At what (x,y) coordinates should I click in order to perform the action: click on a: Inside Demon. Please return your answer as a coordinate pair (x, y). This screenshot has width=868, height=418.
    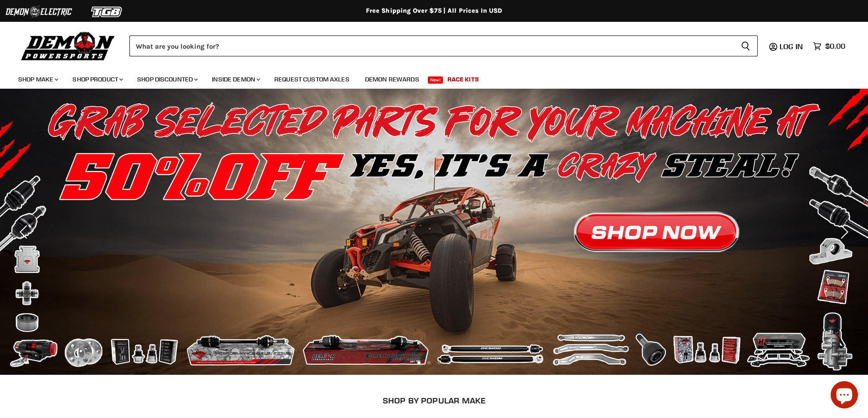
    Looking at the image, I should click on (235, 79).